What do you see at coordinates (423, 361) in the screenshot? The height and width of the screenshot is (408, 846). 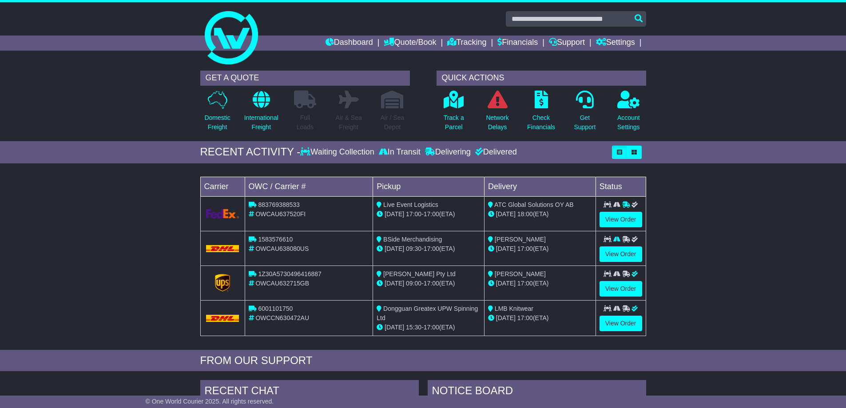 I see `div: FROM OUR SUPPORT` at bounding box center [423, 361].